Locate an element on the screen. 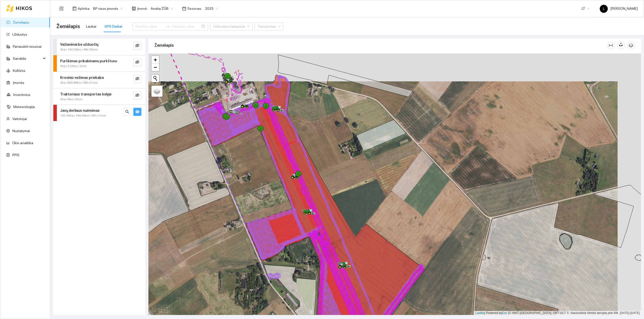 The height and width of the screenshot is (319, 644). span: search is located at coordinates (127, 112).